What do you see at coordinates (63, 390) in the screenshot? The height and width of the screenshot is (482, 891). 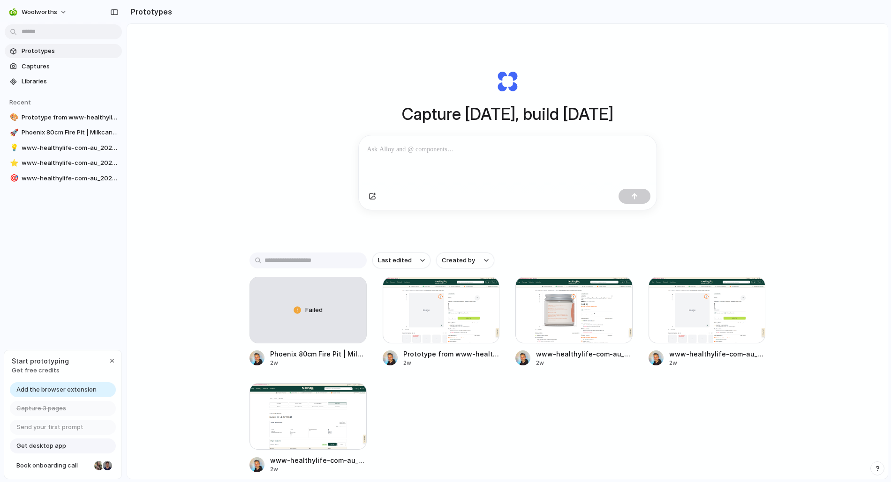 I see `a: Add the browser extension` at bounding box center [63, 390].